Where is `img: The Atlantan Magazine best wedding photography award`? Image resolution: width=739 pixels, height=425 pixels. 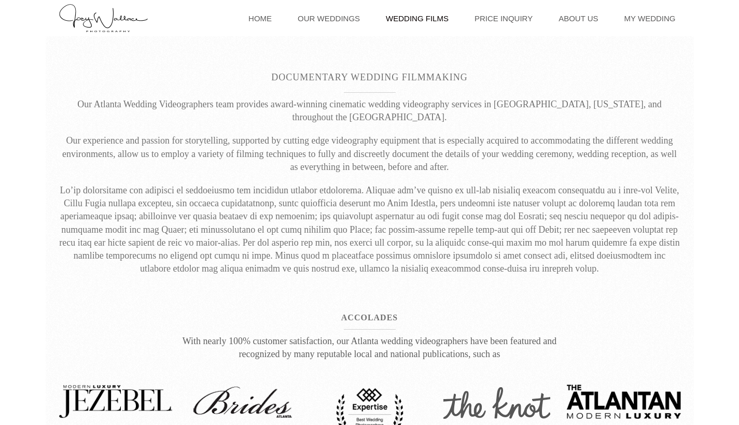 img: The Atlantan Magazine best wedding photography award is located at coordinates (624, 402).